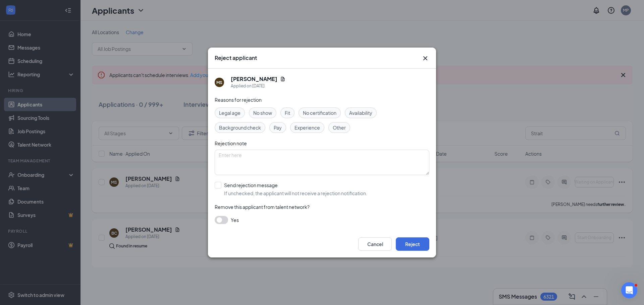 The image size is (644, 305). What do you see at coordinates (287, 113) in the screenshot?
I see `span: Fit` at bounding box center [287, 113].